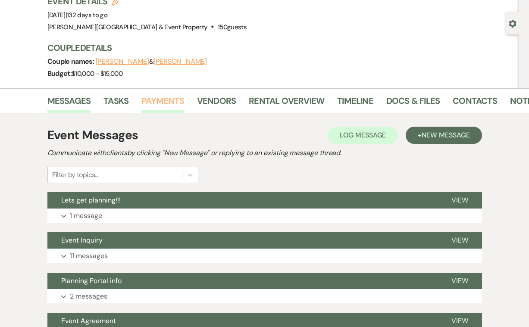 This screenshot has width=529, height=327. What do you see at coordinates (242, 240) in the screenshot?
I see `button: Event Inquiry` at bounding box center [242, 240].